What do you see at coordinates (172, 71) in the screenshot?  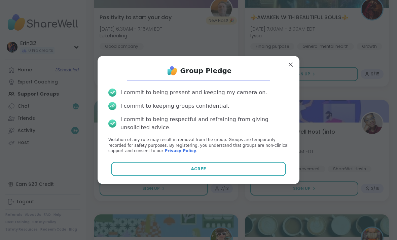 I see `img: ShareWell Logo` at bounding box center [172, 71].